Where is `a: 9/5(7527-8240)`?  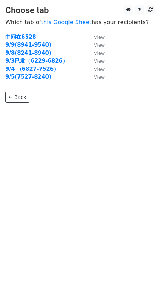 a: 9/5(7527-8240) is located at coordinates (28, 77).